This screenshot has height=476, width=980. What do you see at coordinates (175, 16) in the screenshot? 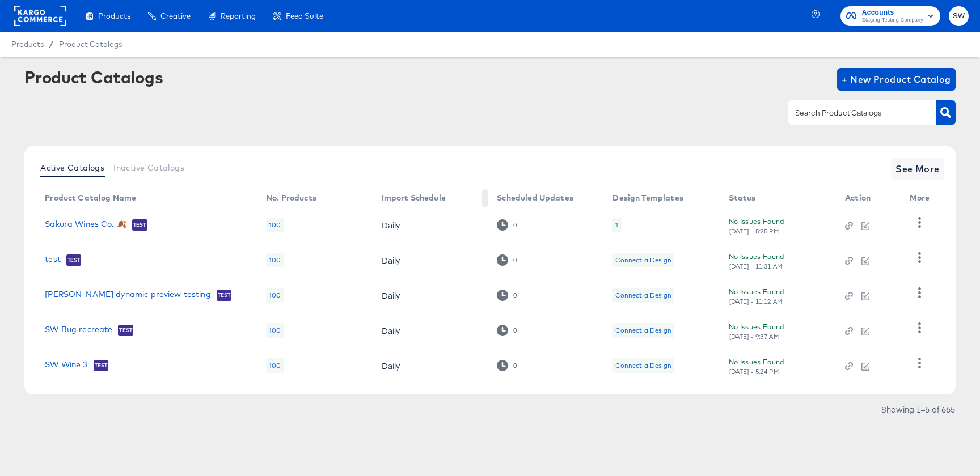
I see `span: Creative` at bounding box center [175, 16].